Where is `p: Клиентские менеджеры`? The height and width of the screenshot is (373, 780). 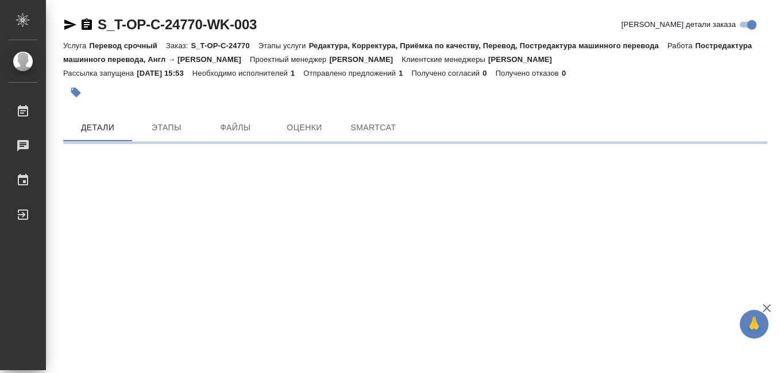
p: Клиентские менеджеры is located at coordinates (444, 59).